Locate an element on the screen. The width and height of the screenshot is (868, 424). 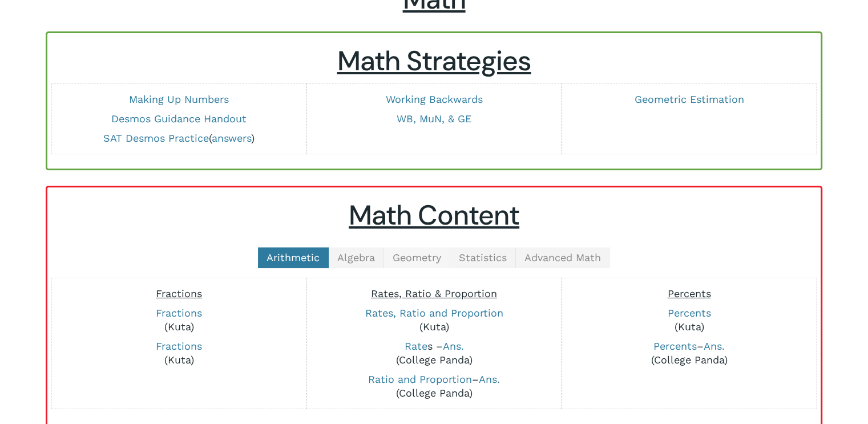
a: Algebra is located at coordinates (356, 258).